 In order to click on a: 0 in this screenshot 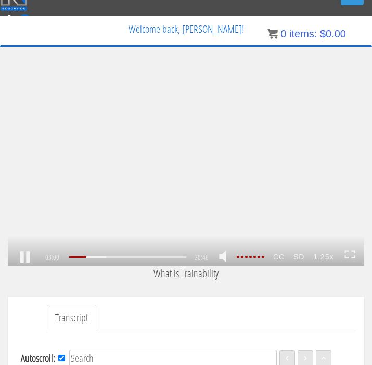, I will do `click(20, 18)`.